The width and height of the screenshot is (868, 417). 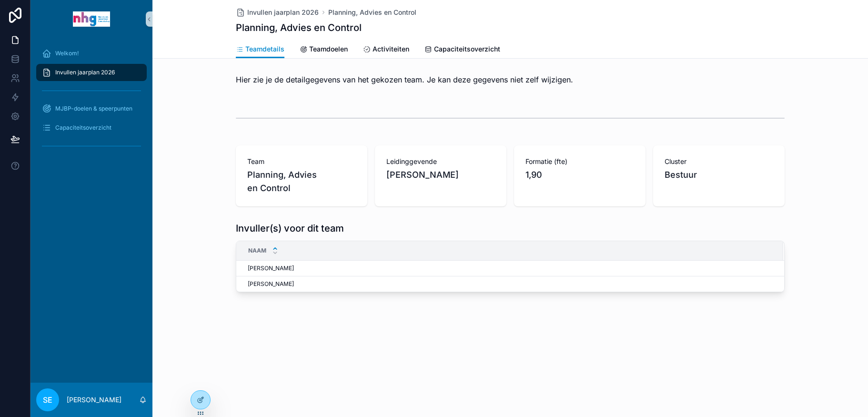 What do you see at coordinates (94, 108) in the screenshot?
I see `span: MJBP-doelen & speerpunten` at bounding box center [94, 108].